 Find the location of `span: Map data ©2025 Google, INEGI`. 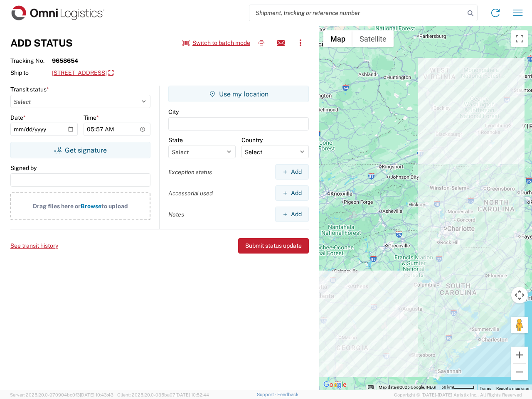

span: Map data ©2025 Google, INEGI is located at coordinates (407, 387).